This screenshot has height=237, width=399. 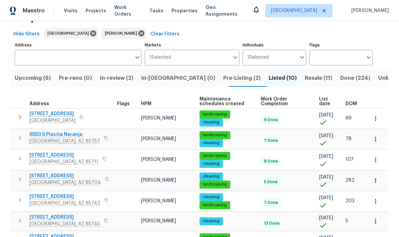 What do you see at coordinates (225, 11) in the screenshot?
I see `span: Geo Assignments` at bounding box center [225, 11].